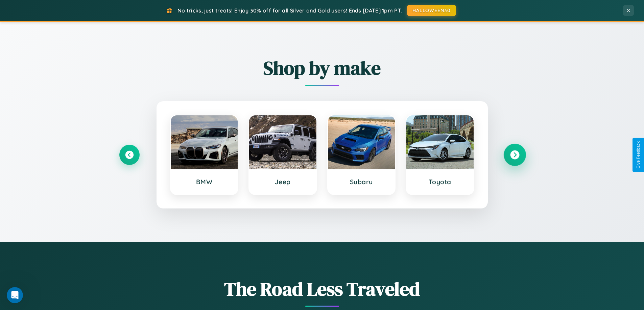 The image size is (644, 310). I want to click on h3: Subaru, so click(361, 182).